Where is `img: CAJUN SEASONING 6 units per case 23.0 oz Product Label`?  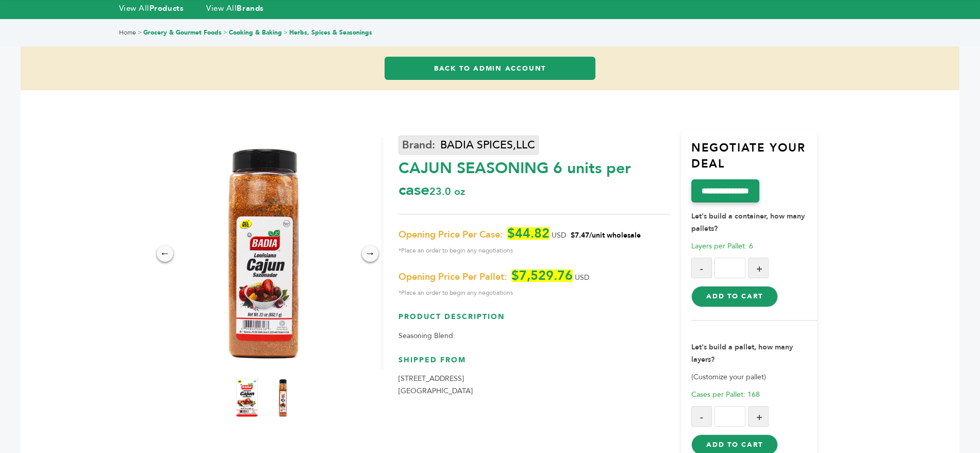
img: CAJUN SEASONING 6 units per case 23.0 oz Product Label is located at coordinates (247, 398).